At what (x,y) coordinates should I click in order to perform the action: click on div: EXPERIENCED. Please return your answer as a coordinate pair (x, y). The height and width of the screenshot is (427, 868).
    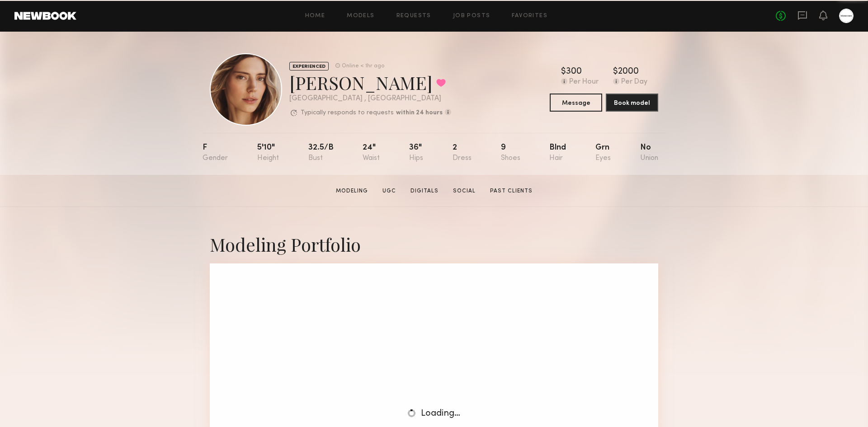
    Looking at the image, I should click on (309, 66).